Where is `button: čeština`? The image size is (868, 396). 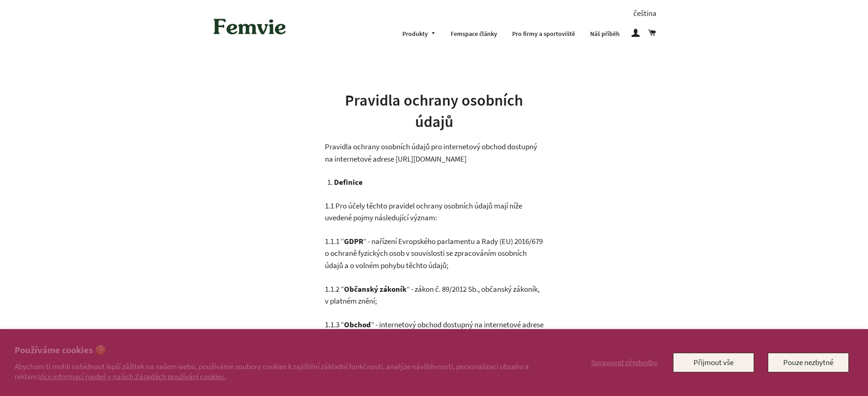
button: čeština is located at coordinates (645, 13).